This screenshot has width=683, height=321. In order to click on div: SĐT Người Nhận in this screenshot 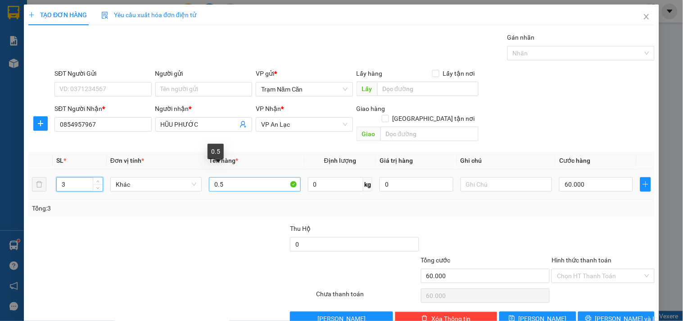, I will do `click(103, 109)`.